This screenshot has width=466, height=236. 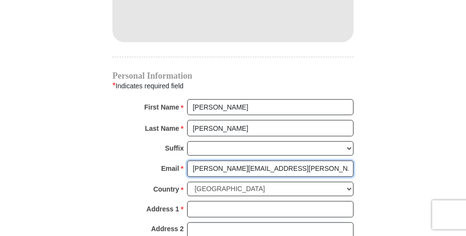 I want to click on h4: Personal Information, so click(x=233, y=76).